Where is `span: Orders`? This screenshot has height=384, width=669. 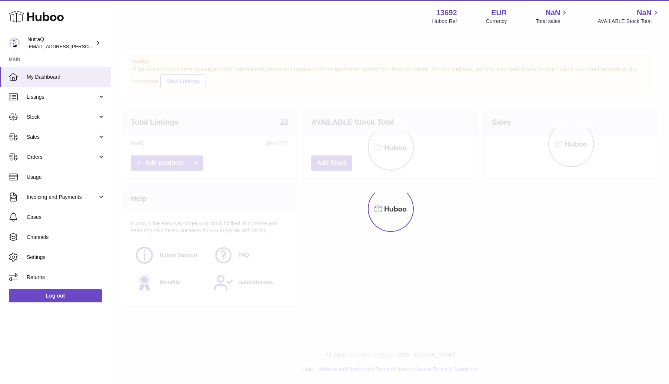
span: Orders is located at coordinates (62, 157).